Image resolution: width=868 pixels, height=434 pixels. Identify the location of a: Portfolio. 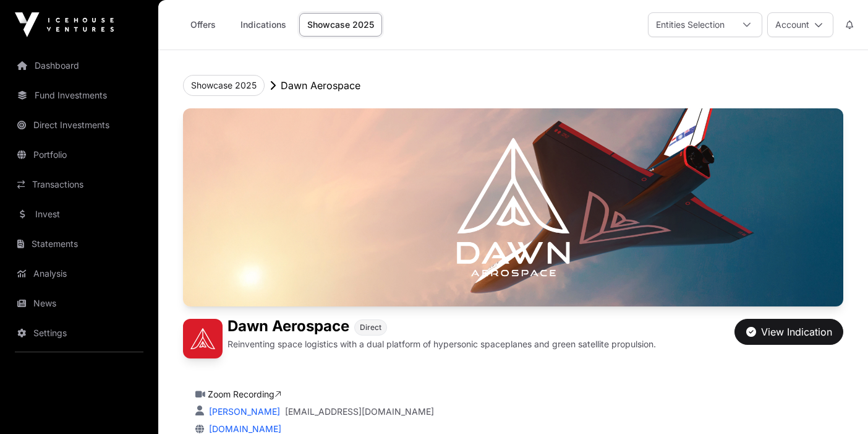
(79, 155).